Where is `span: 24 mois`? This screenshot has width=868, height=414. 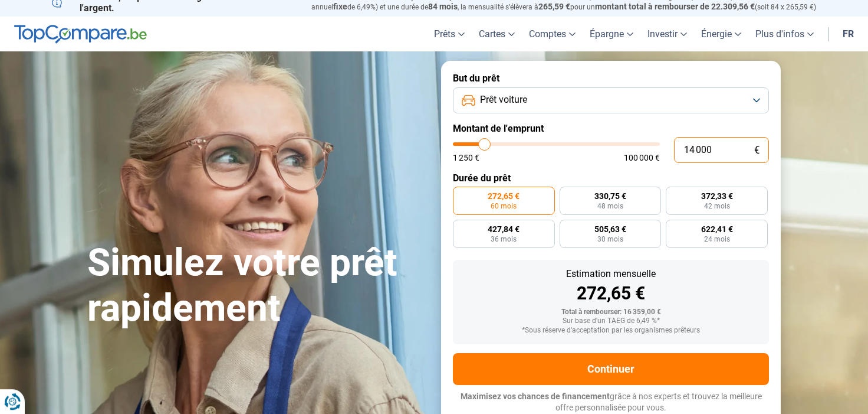
span: 24 mois is located at coordinates (717, 239).